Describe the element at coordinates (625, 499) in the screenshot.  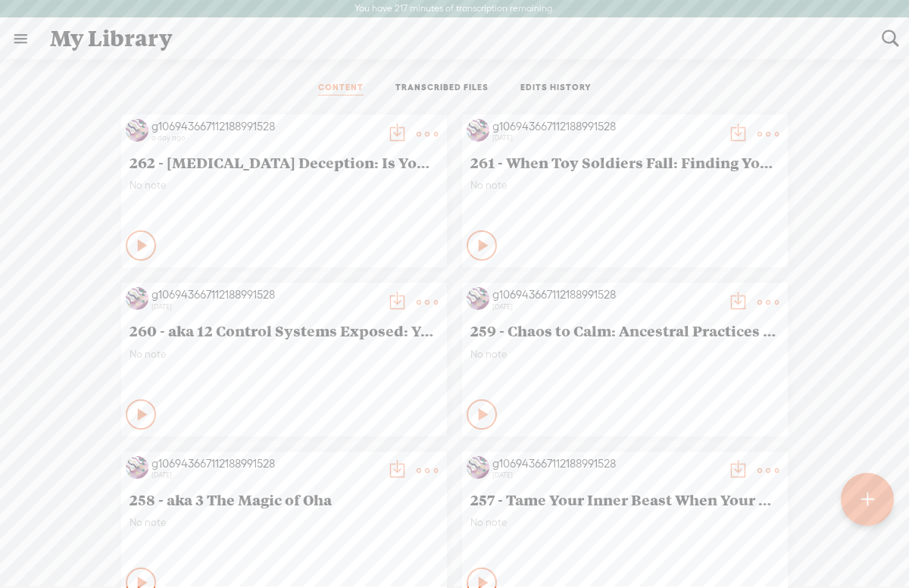
I see `span: 257 - Tame Your Inner Beast When Your Cat's an A-hole` at that location.